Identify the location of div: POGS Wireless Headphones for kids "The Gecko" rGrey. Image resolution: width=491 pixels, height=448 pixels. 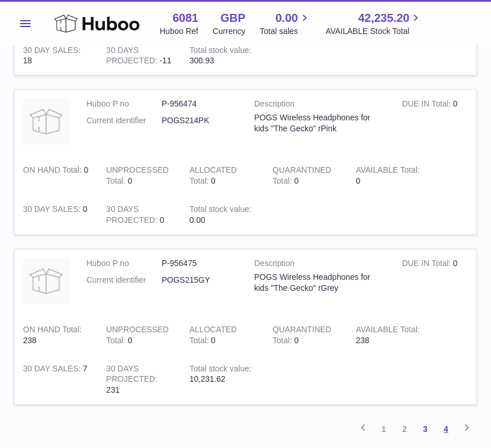
(319, 283).